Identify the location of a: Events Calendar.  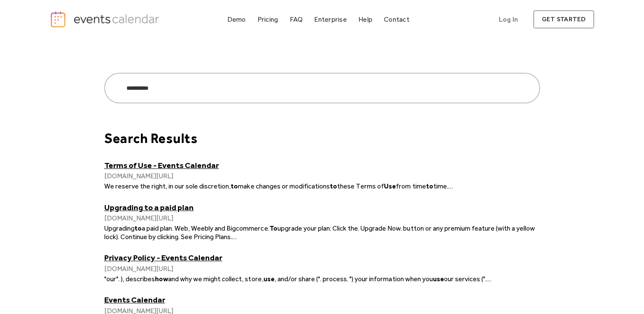
(322, 300).